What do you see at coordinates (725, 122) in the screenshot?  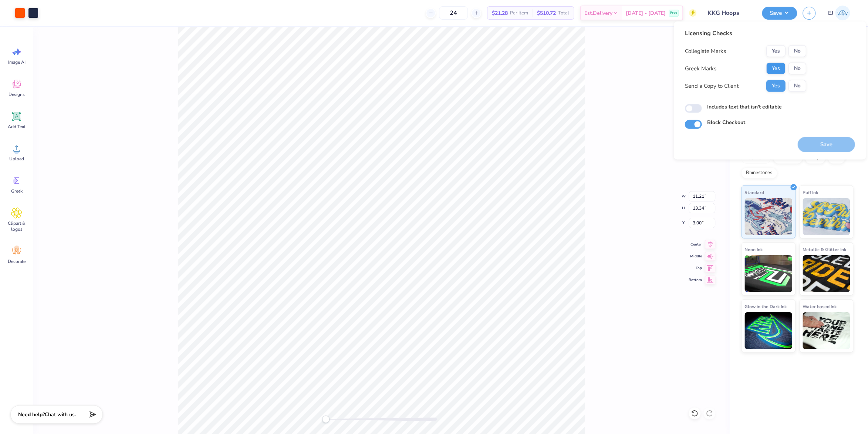 I see `label: Block Checkout` at bounding box center [725, 122].